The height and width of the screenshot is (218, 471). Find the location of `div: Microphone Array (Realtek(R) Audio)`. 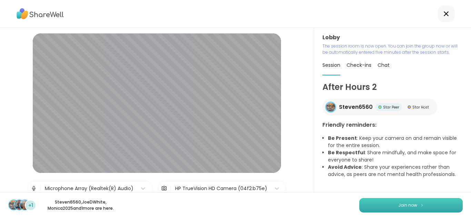

div: Microphone Array (Realtek(R) Audio) is located at coordinates (89, 189).